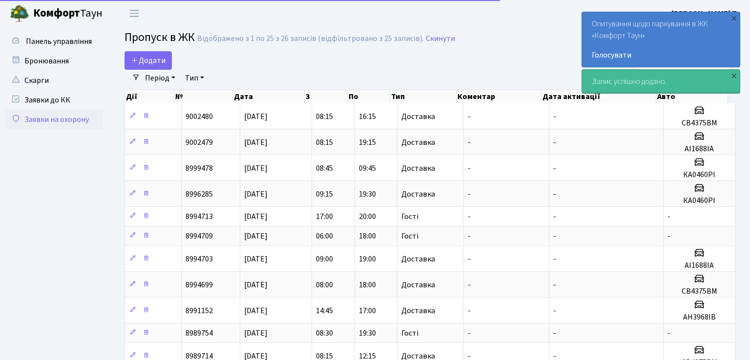 This screenshot has height=360, width=750. What do you see at coordinates (194, 78) in the screenshot?
I see `a: Тип` at bounding box center [194, 78].